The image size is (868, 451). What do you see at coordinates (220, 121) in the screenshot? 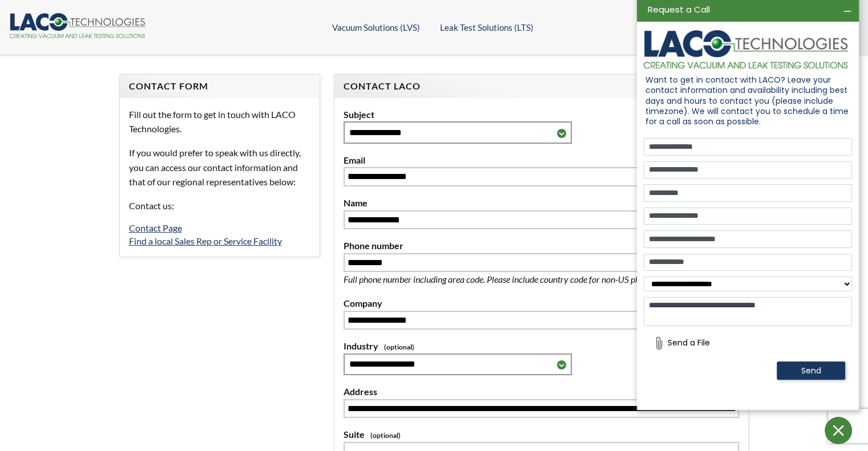
I see `p: Fill out the form to get in touch with LACO Technologies.` at bounding box center [220, 121].